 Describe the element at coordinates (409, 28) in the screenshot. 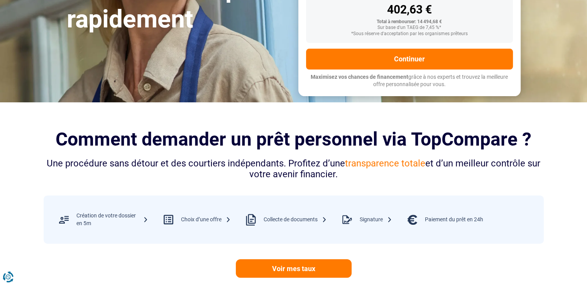

I see `div: Sur base d'un TAEG de 7,45 %*` at that location.